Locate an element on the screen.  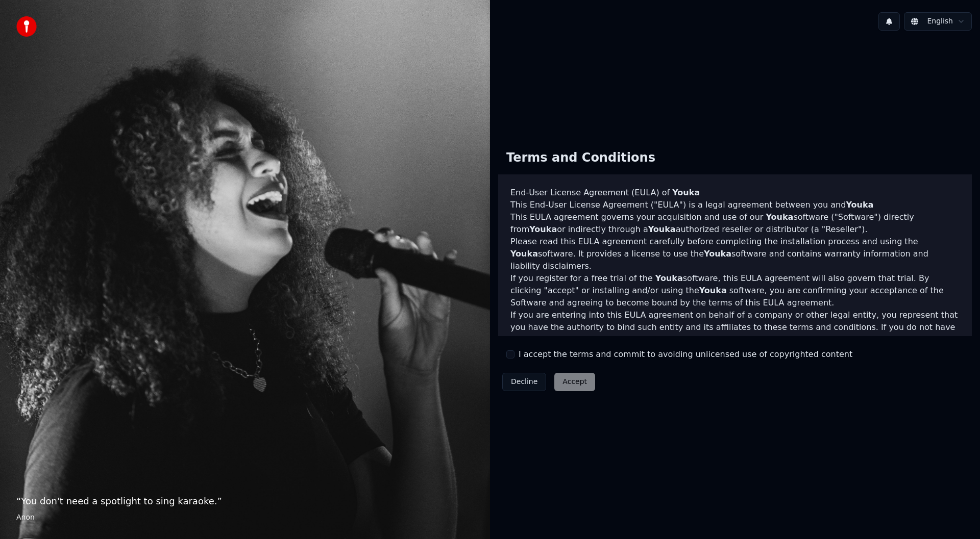
h3: End-User License Agreement (EULA) of is located at coordinates (735, 193).